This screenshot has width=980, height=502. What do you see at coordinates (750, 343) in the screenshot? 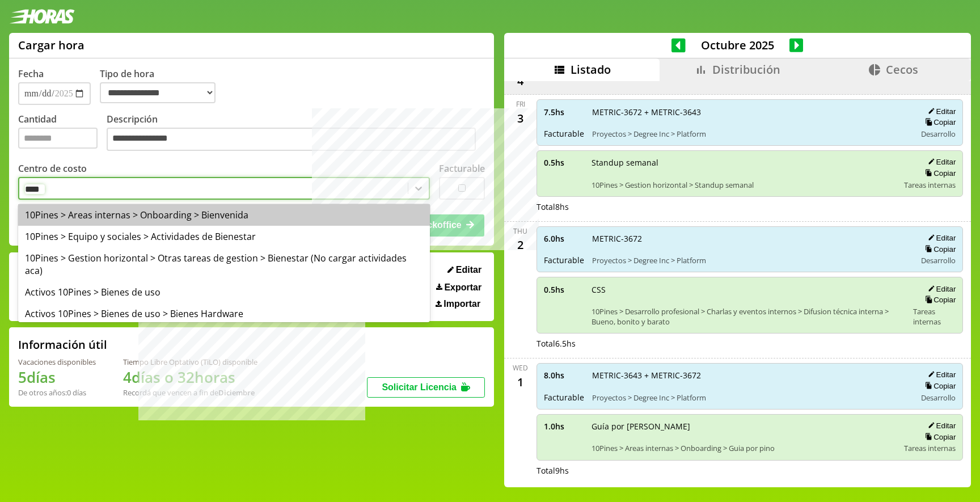
I see `div: Total 6.5 hs` at bounding box center [750, 343].